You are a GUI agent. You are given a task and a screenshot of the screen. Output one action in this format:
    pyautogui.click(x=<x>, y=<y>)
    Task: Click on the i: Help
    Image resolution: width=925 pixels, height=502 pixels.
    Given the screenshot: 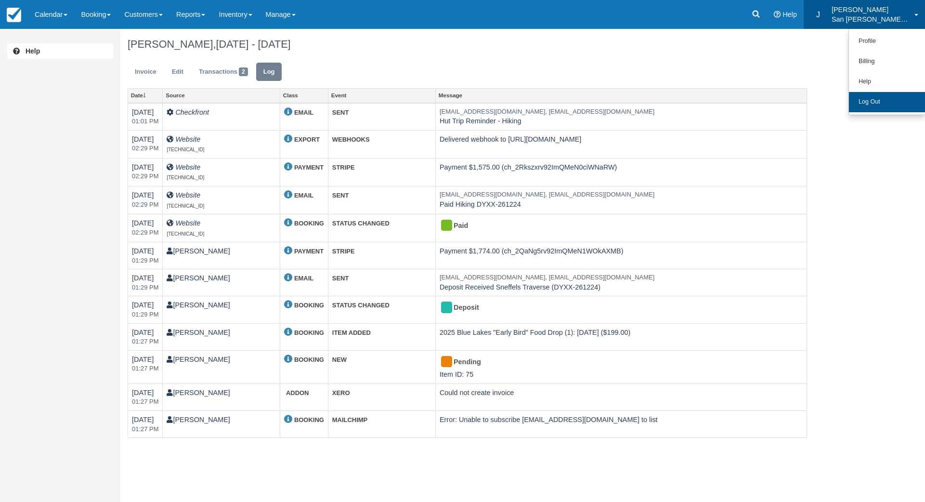 What is the action you would take?
    pyautogui.click(x=777, y=14)
    